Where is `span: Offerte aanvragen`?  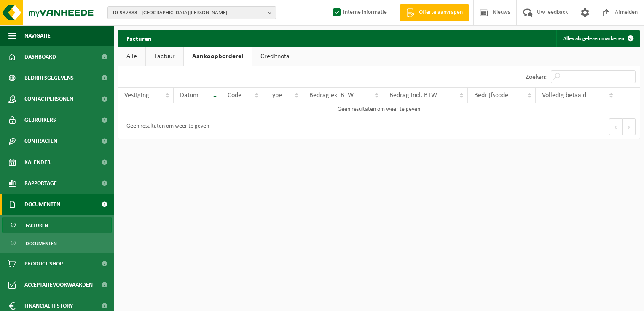 span: Offerte aanvragen is located at coordinates (441, 13).